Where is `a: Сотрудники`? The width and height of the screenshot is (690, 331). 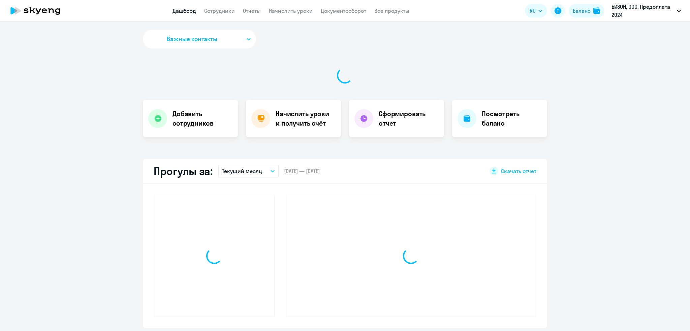 a: Сотрудники is located at coordinates (219, 11).